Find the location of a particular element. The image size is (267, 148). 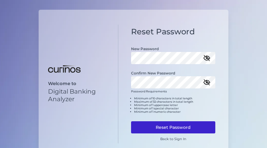

p: Digital Banking Analyzer is located at coordinates (80, 95).